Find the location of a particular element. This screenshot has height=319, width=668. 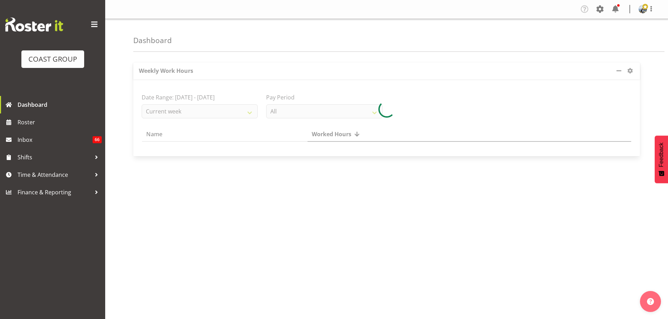

div: COAST GROUP is located at coordinates (53, 59).